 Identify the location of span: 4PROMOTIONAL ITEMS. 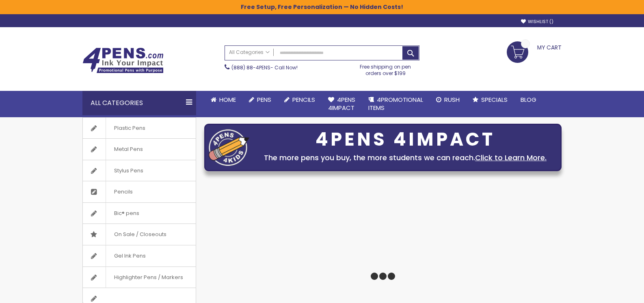
(396, 103).